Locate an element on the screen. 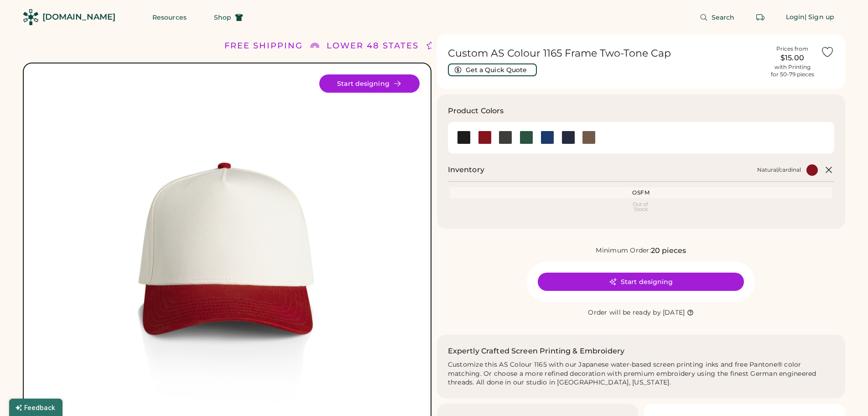 This screenshot has width=868, height=416. button: Retrieve an order is located at coordinates (761, 17).